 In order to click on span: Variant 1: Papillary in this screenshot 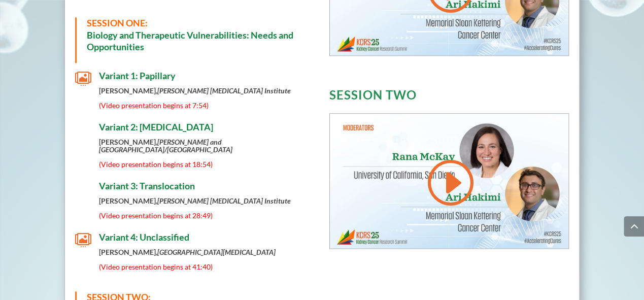, I will do `click(137, 75)`.